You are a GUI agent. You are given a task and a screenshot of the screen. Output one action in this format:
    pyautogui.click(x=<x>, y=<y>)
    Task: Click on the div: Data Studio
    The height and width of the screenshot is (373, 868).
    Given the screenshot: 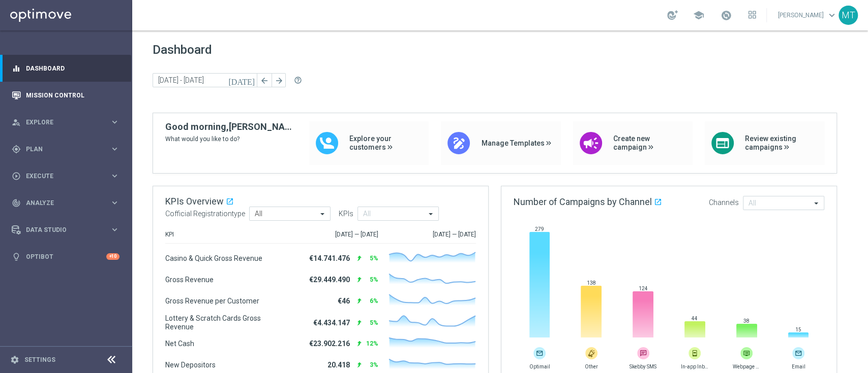 What is the action you would take?
    pyautogui.click(x=60, y=230)
    